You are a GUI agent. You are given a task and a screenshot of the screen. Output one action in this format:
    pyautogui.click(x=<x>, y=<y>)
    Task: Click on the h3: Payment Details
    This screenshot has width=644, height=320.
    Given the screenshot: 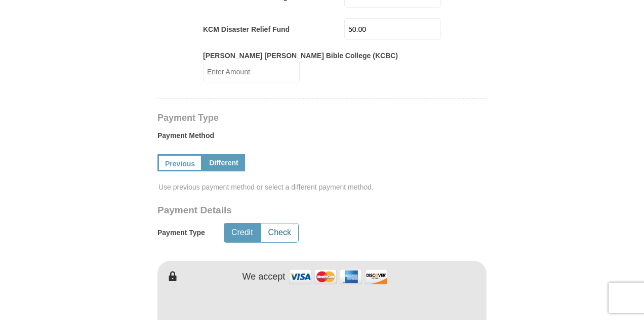 What is the action you would take?
    pyautogui.click(x=287, y=210)
    